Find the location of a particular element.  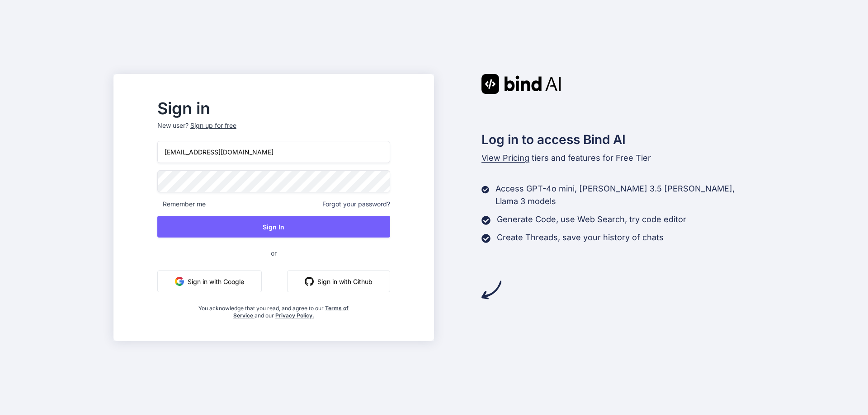

img: github is located at coordinates (309, 282).